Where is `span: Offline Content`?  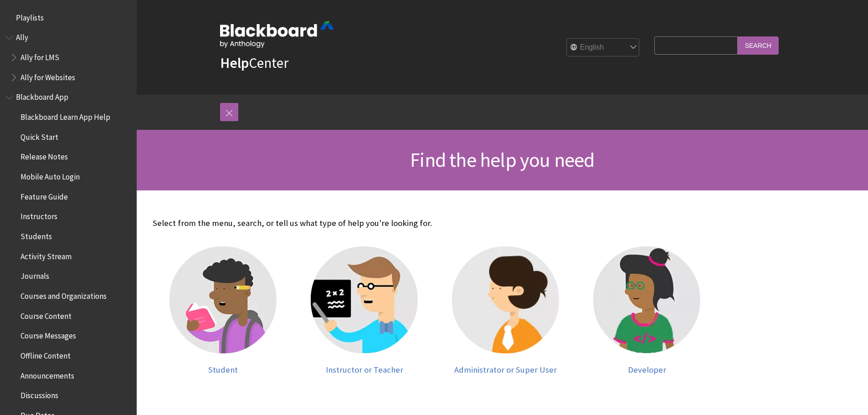 span: Offline Content is located at coordinates (45, 354).